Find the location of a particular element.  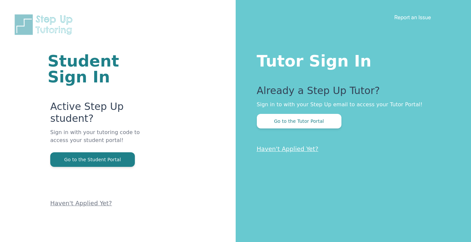

p: Sign in with your tutoring code to access your student portal! is located at coordinates (103, 140).